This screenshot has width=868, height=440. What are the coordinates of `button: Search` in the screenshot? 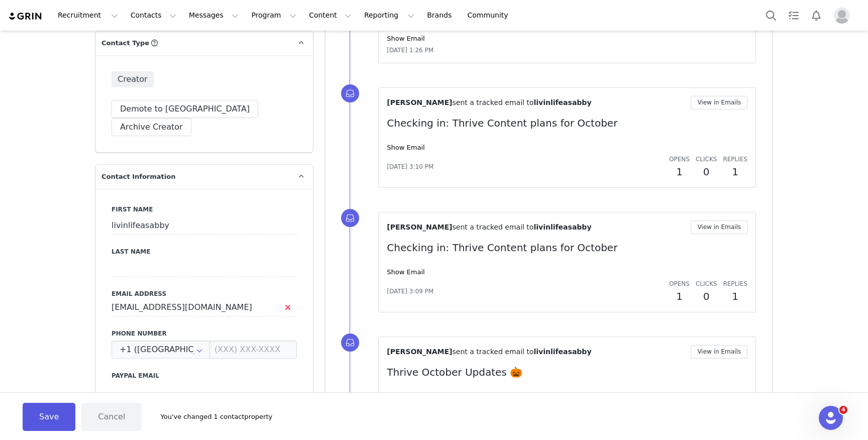 It's located at (771, 15).